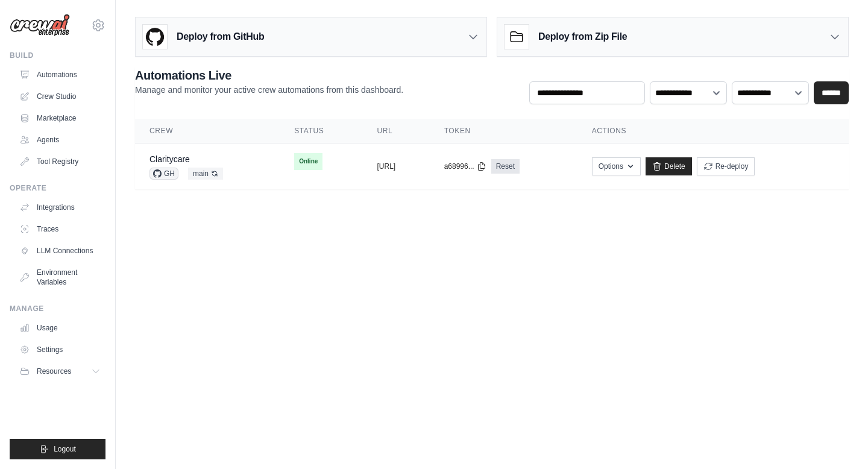  Describe the element at coordinates (53, 371) in the screenshot. I see `span: Resources` at that location.